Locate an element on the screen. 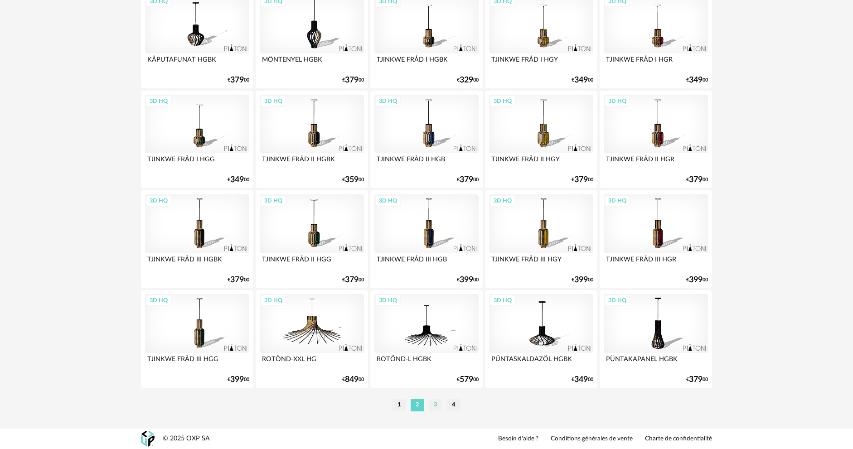 This screenshot has width=853, height=449. div: TJINKWE FRÅD III HGBK is located at coordinates (197, 262).